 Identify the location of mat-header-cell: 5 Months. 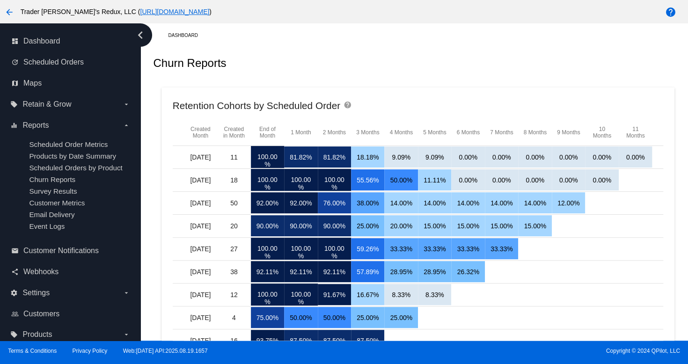
(434, 132).